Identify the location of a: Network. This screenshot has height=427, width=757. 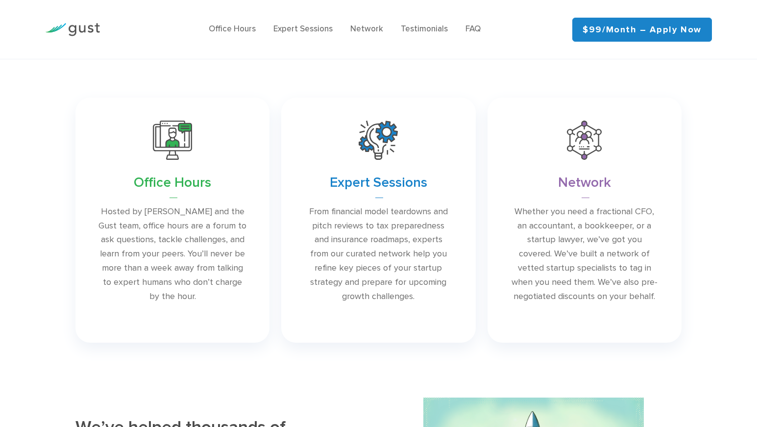
(366, 29).